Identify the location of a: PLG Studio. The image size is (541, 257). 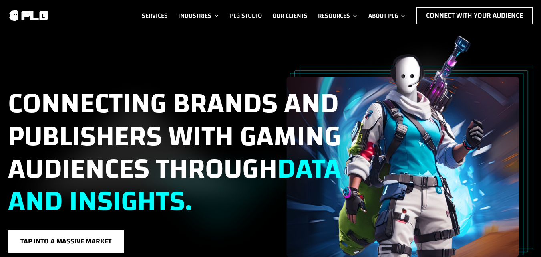
(246, 16).